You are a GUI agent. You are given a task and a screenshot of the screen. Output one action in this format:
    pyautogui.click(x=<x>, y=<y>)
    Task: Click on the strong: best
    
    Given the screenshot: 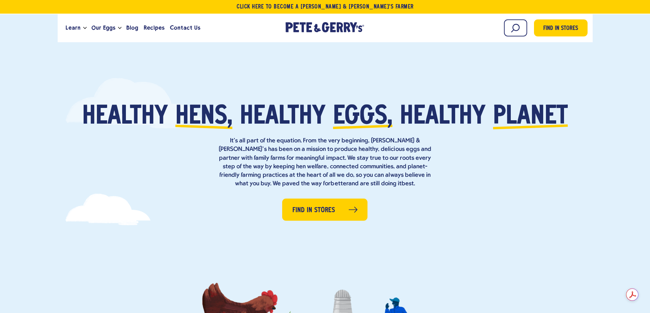 What is the action you would take?
    pyautogui.click(x=408, y=184)
    